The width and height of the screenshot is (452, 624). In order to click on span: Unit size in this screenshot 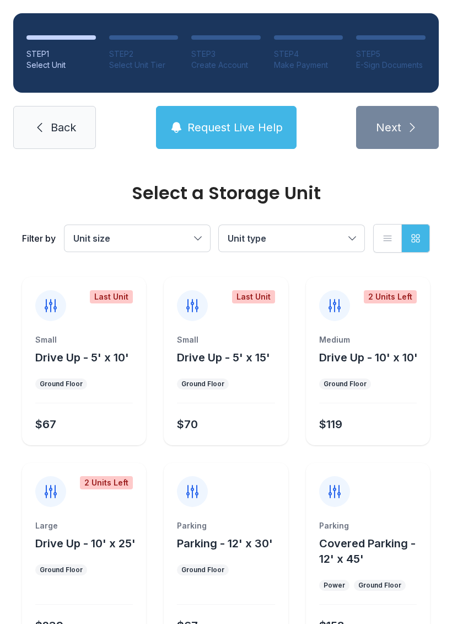, I will do `click(92, 238)`.